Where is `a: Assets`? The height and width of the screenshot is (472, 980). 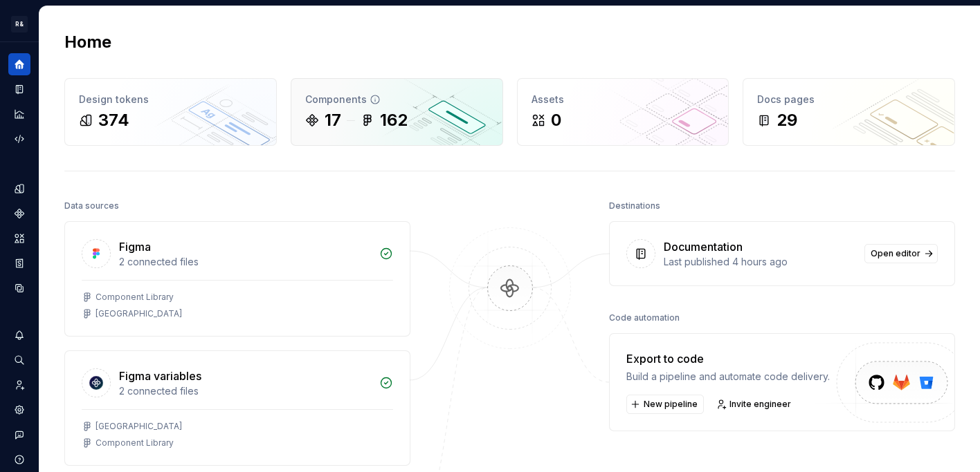
a: Assets is located at coordinates (20, 239).